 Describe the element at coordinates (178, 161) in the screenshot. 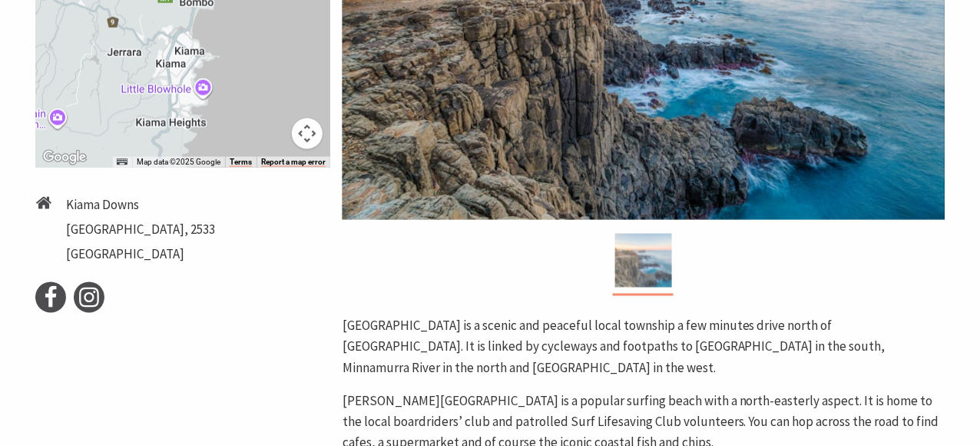

I see `span: Map data ©2025 Google` at that location.